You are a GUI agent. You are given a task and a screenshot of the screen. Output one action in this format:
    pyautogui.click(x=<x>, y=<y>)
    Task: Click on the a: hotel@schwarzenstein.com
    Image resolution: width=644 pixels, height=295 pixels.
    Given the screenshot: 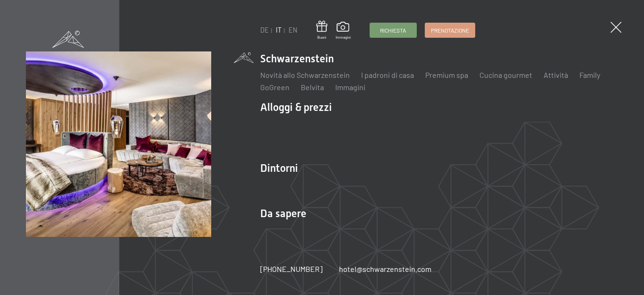 What is the action you would take?
    pyautogui.click(x=385, y=268)
    